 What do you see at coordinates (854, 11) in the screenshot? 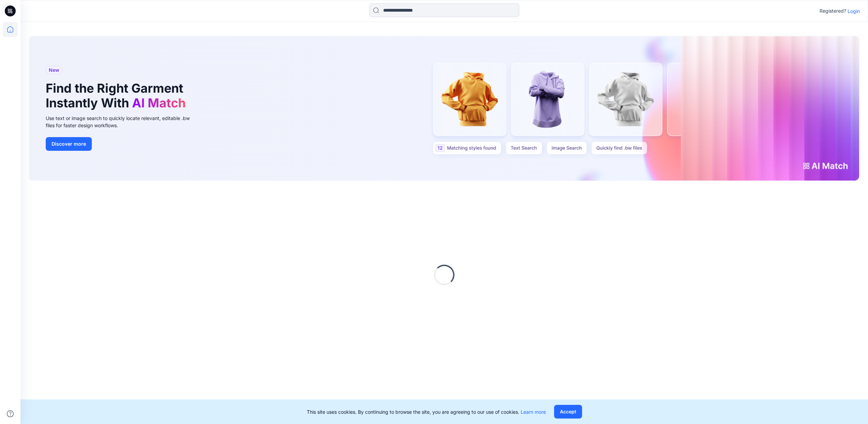
I see `p: Login` at bounding box center [854, 11].